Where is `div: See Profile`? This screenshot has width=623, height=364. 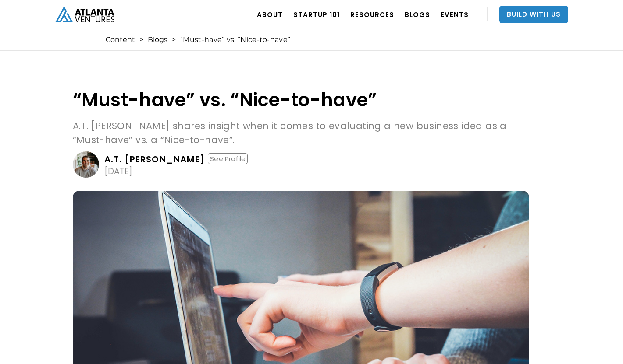 div: See Profile is located at coordinates (227, 159).